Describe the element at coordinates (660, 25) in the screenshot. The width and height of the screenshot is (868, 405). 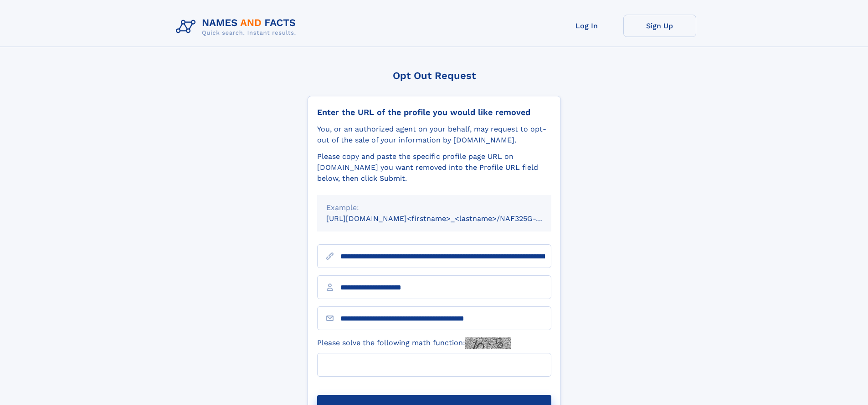
I see `a: Sign Up` at that location.